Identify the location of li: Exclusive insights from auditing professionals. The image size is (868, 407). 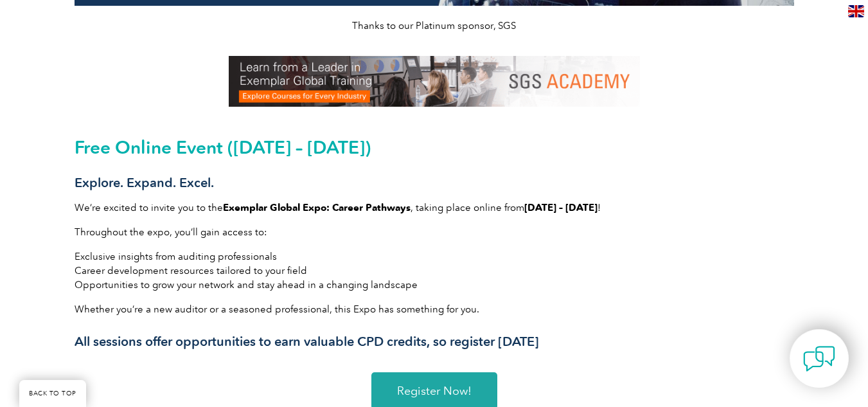
(434, 256).